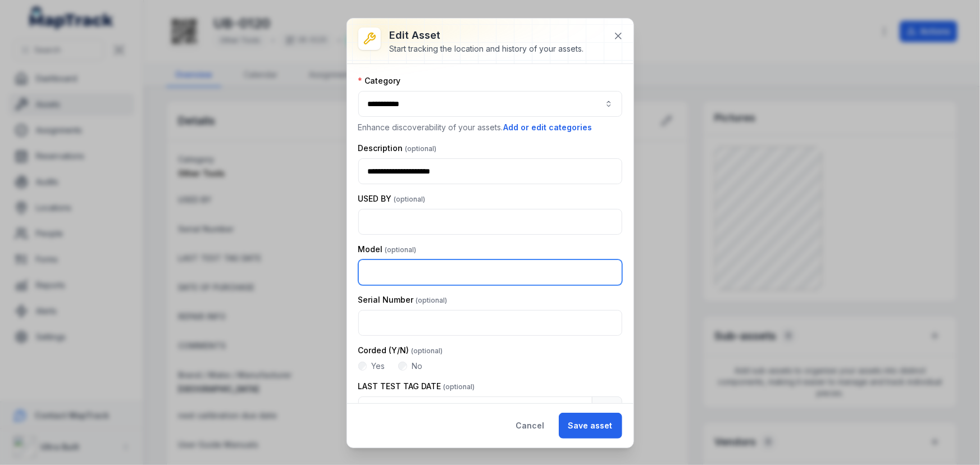  What do you see at coordinates (387, 250) in the screenshot?
I see `label: Model` at bounding box center [387, 250].